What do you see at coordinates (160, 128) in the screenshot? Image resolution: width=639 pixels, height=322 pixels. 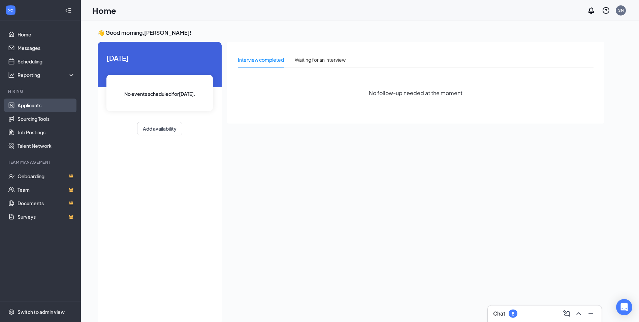 I see `button: Add availability` at bounding box center [160, 128].